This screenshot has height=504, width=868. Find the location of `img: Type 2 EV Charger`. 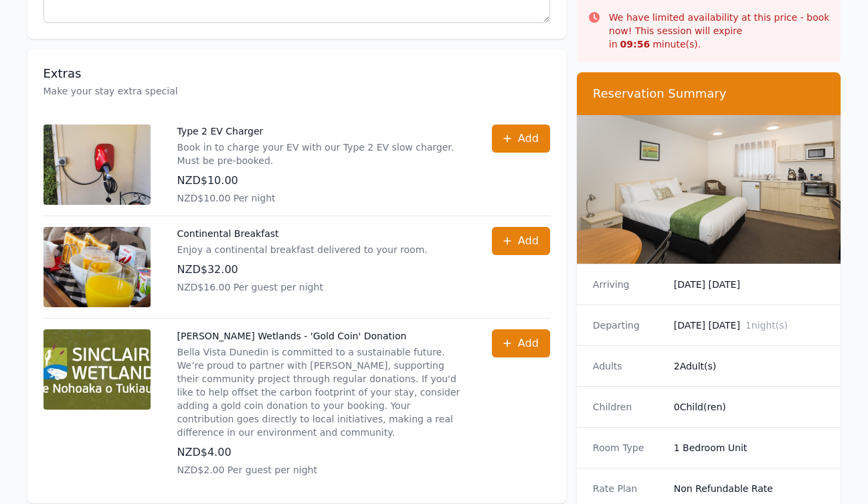

img: Type 2 EV Charger is located at coordinates (97, 165).